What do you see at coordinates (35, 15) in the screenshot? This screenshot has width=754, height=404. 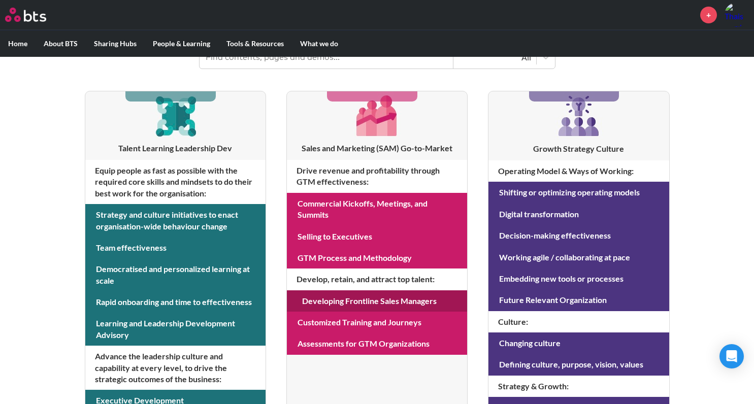 I see `a: Go home` at bounding box center [35, 15].